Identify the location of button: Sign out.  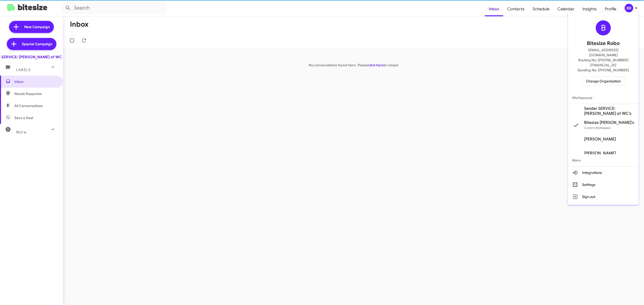
(603, 197).